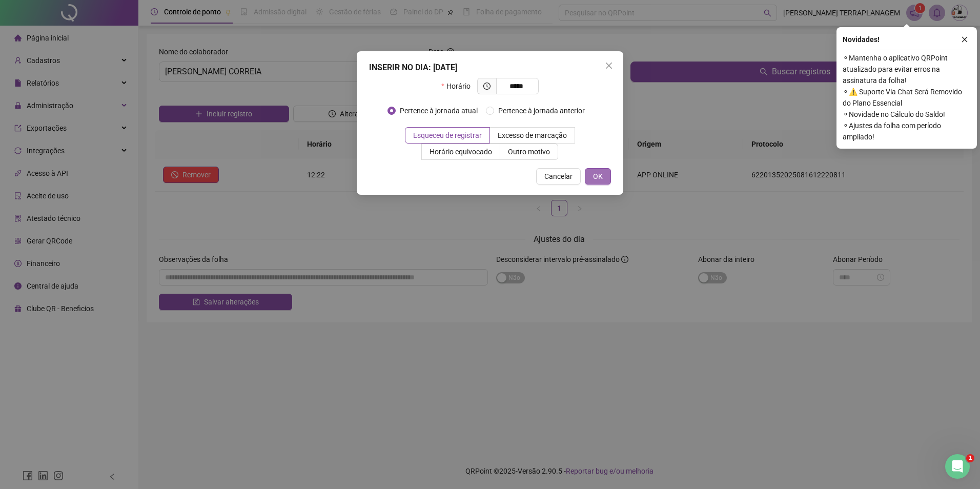 Image resolution: width=980 pixels, height=489 pixels. What do you see at coordinates (558, 176) in the screenshot?
I see `span: Cancelar` at bounding box center [558, 176].